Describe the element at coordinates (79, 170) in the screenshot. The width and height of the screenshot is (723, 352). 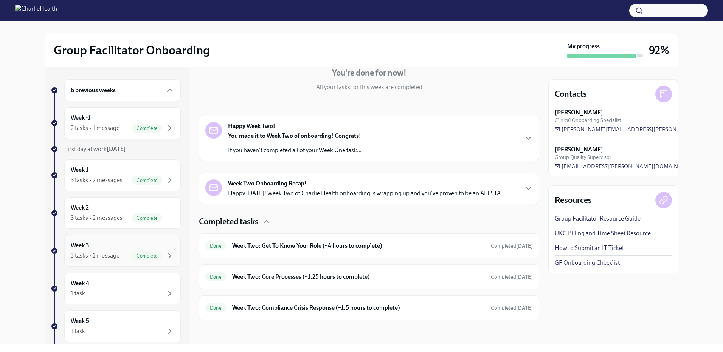
I see `h6: Week 1` at that location.